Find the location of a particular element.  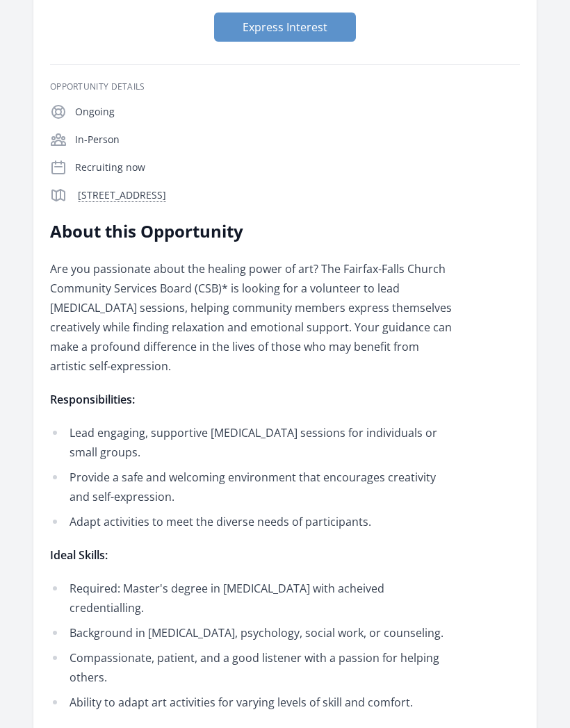

button: Express Interest is located at coordinates (285, 27).